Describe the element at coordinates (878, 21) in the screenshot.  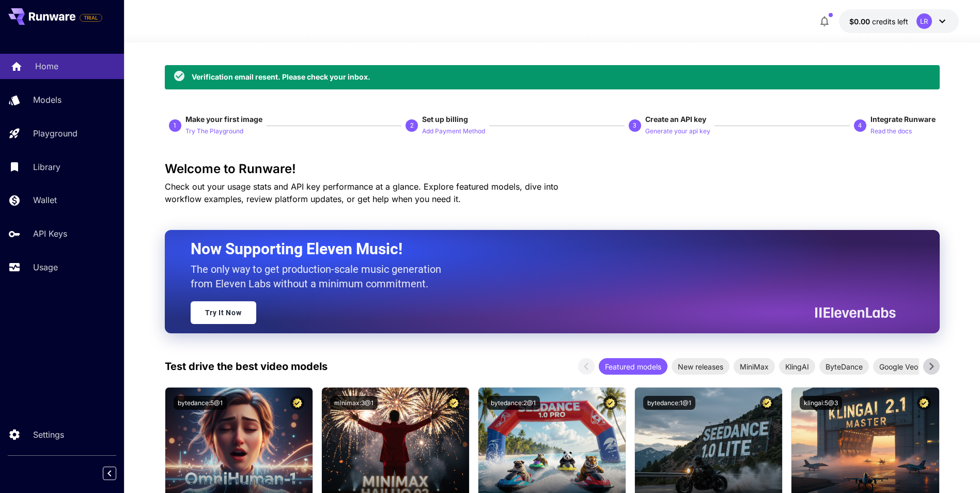
I see `div: $0.00` at that location.